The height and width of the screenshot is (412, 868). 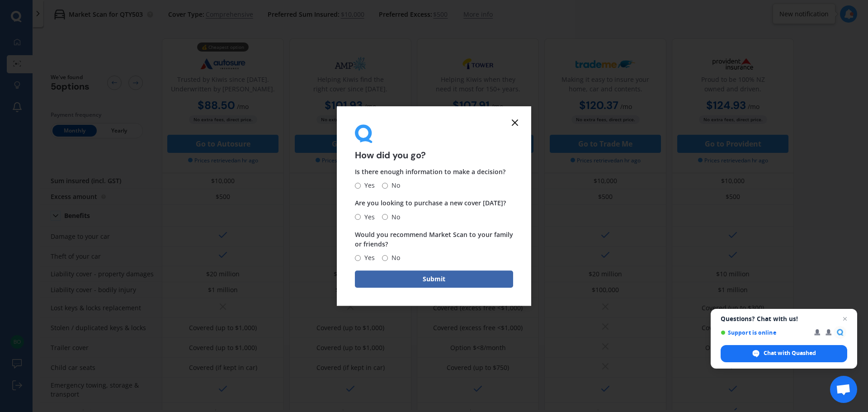 I want to click on span: Questions? Chat with us!, so click(x=784, y=319).